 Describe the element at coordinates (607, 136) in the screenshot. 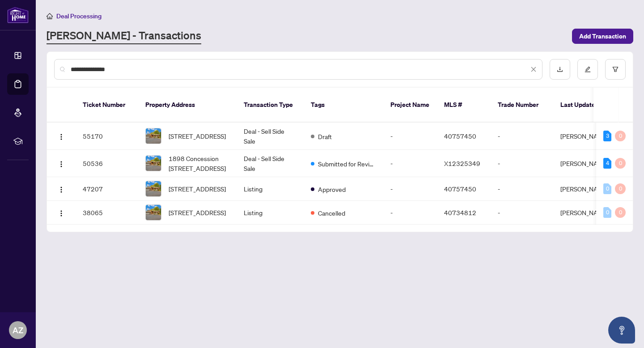

I see `div: 3` at that location.